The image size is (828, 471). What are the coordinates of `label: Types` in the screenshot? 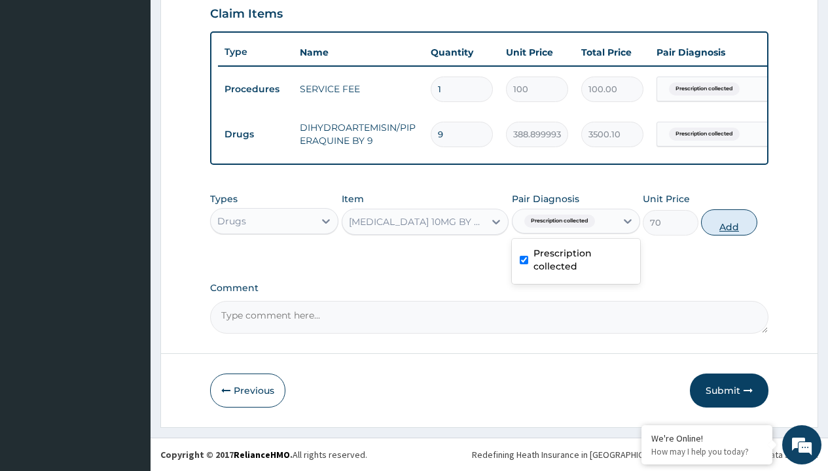 It's located at (224, 199).